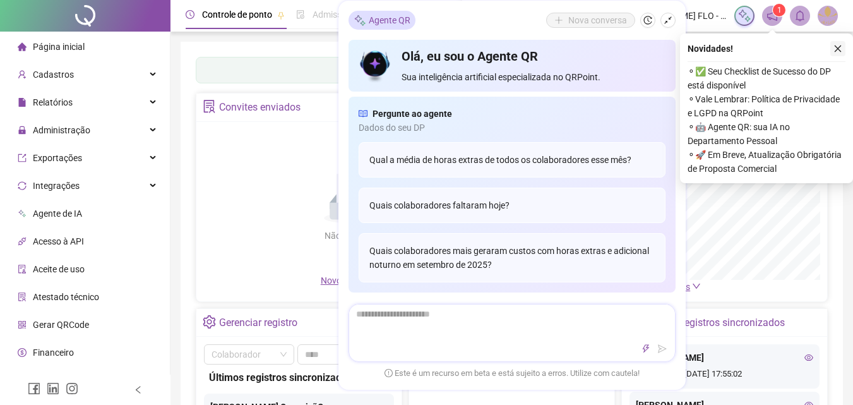  I want to click on div: Não há dados, so click(352, 235).